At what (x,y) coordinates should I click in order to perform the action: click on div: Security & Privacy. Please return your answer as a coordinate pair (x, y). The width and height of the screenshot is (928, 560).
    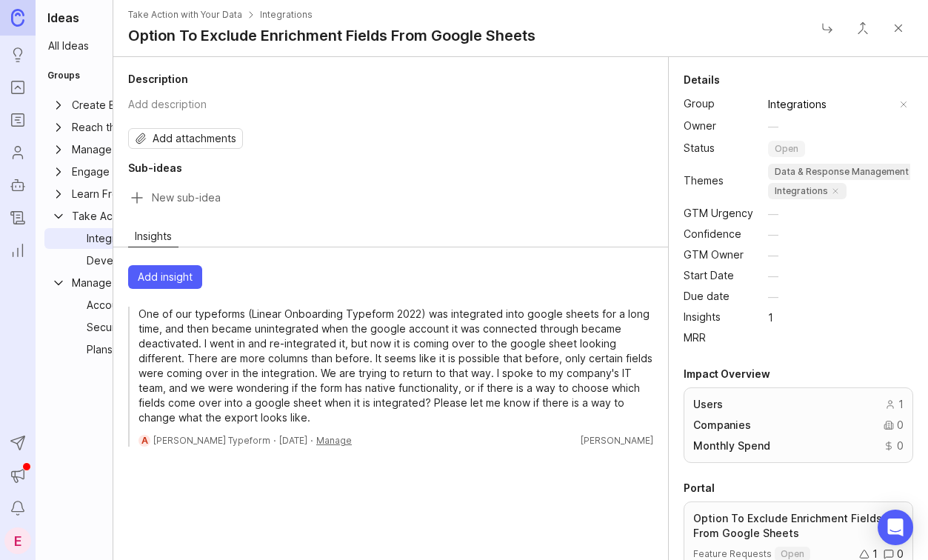
    Looking at the image, I should click on (150, 327).